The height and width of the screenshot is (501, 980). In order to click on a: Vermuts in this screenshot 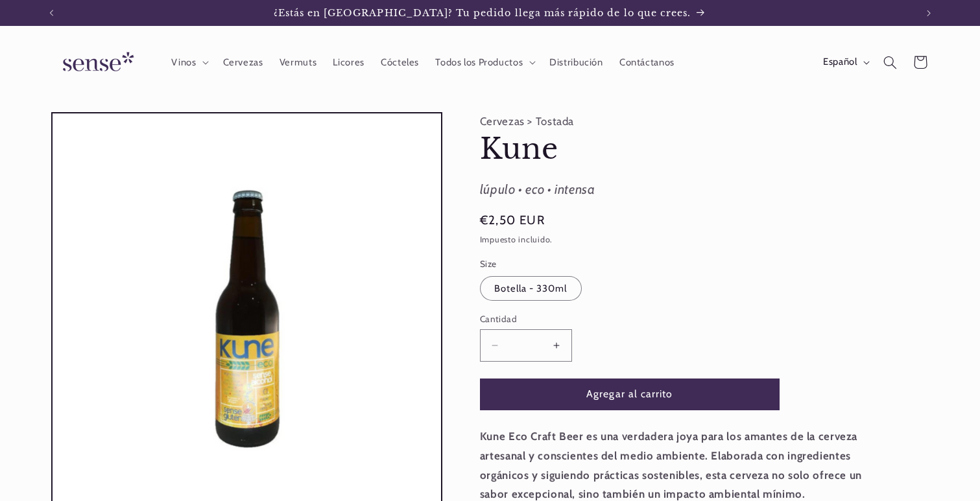, I will do `click(298, 62)`.